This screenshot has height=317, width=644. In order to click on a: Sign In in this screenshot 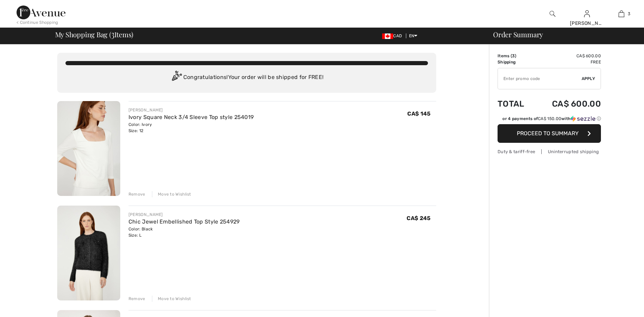, I will do `click(587, 14)`.